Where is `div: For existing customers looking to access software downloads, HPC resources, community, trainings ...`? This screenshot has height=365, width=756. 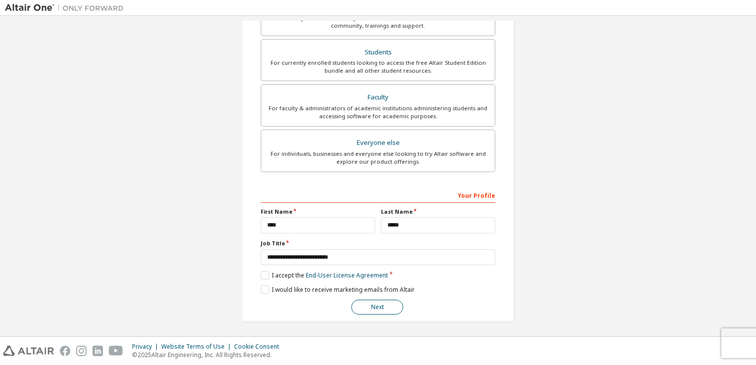
div: For existing customers looking to access software downloads, HPC resources, community, trainings ... is located at coordinates (378, 22).